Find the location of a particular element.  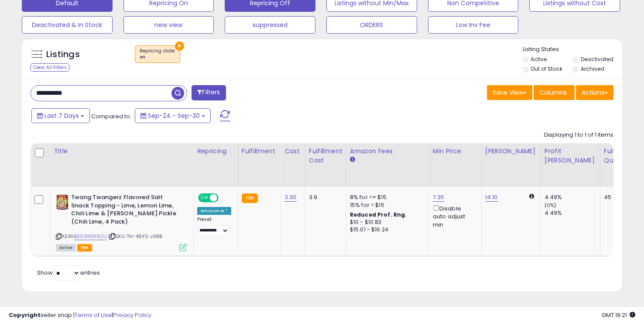

div: Amazon Fees is located at coordinates (387, 151).